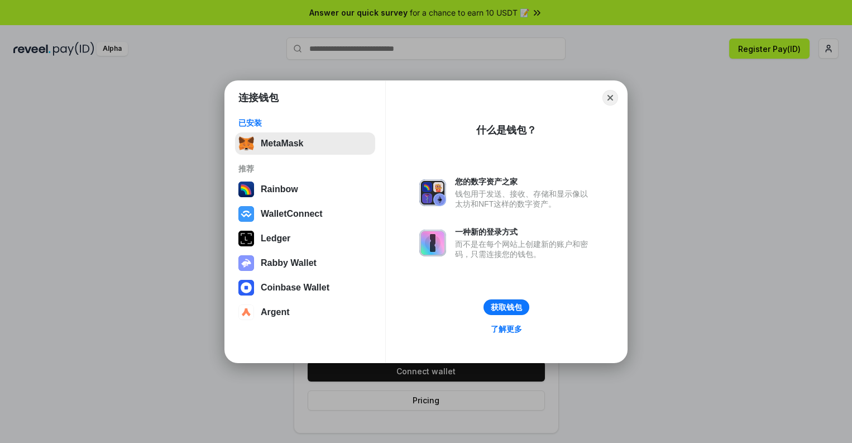 The width and height of the screenshot is (852, 443). Describe the element at coordinates (524, 199) in the screenshot. I see `div: 钱包用于发送、接收、存储和显示像以太坊和NFT这样的数字资产。` at that location.